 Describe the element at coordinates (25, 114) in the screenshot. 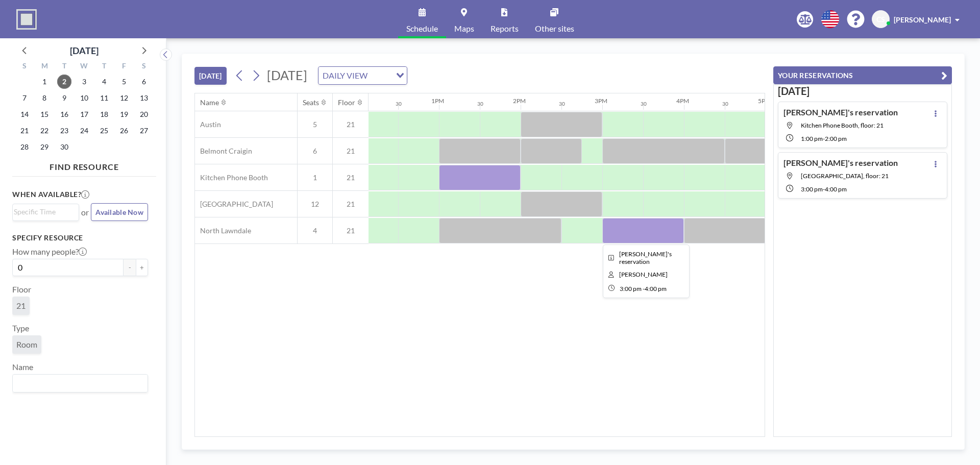

I see `span: Sunday, September 14, 2025` at that location.